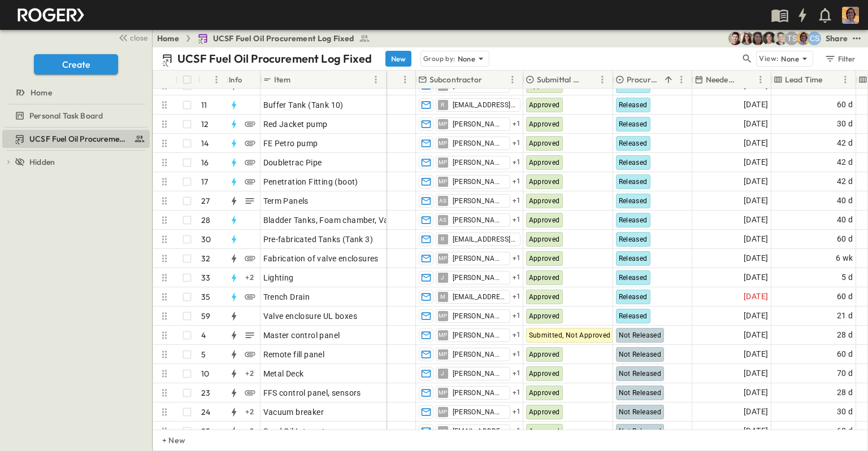  Describe the element at coordinates (206, 259) in the screenshot. I see `p: 32` at that location.